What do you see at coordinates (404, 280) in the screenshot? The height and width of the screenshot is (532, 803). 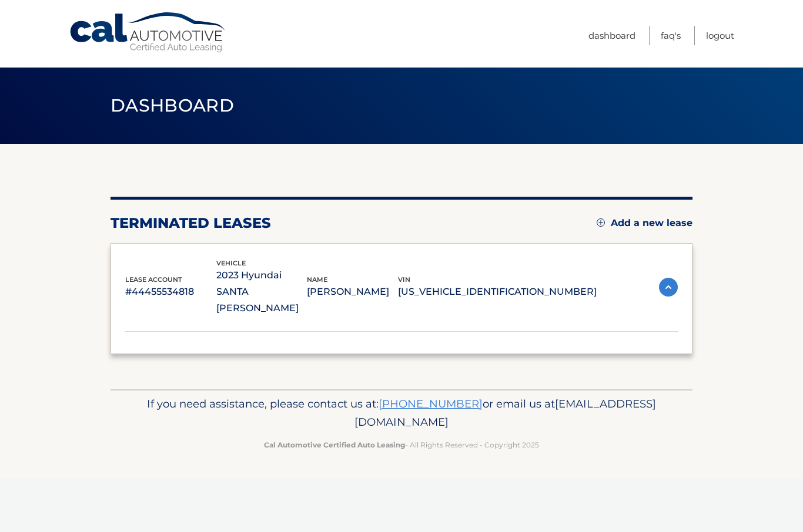 I see `span: vin` at bounding box center [404, 280].